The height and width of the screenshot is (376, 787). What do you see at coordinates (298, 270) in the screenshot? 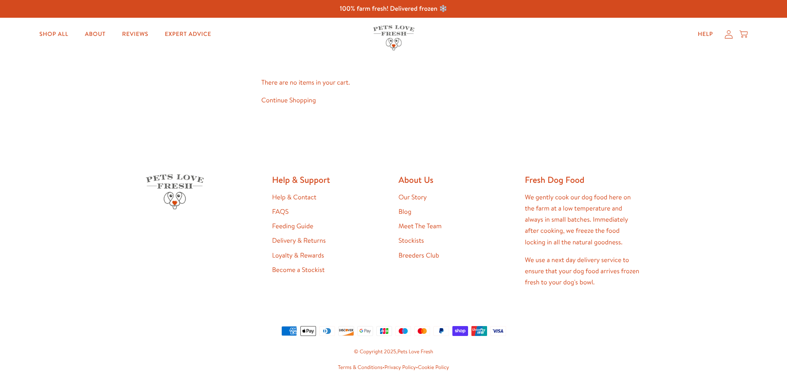
I see `a: Become a Stockist` at bounding box center [298, 270].